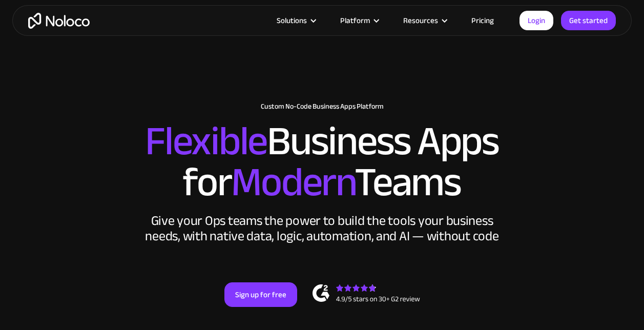 The image size is (644, 330). What do you see at coordinates (261, 295) in the screenshot?
I see `a: Sign up for free` at bounding box center [261, 295].